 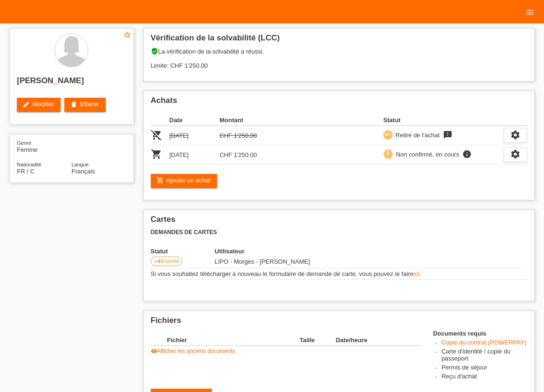 What do you see at coordinates (484, 355) in the screenshot?
I see `li: Carte d'identité / copie du passeport` at bounding box center [484, 355].